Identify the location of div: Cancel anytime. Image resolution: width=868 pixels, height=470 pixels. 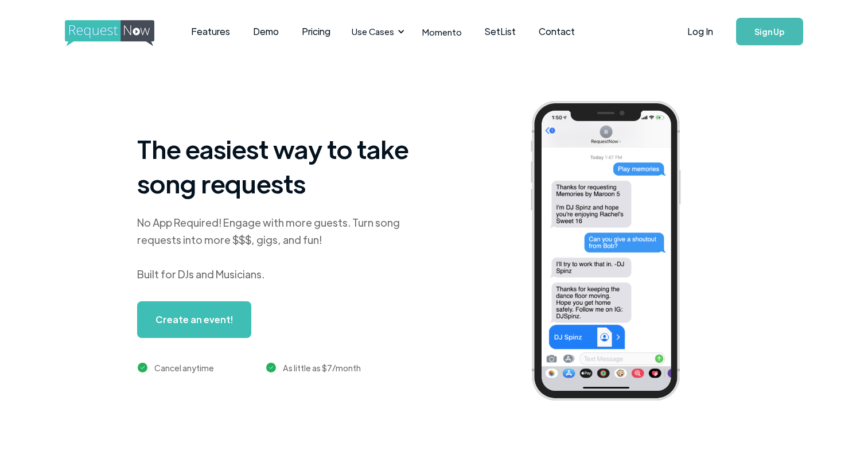
(184, 368).